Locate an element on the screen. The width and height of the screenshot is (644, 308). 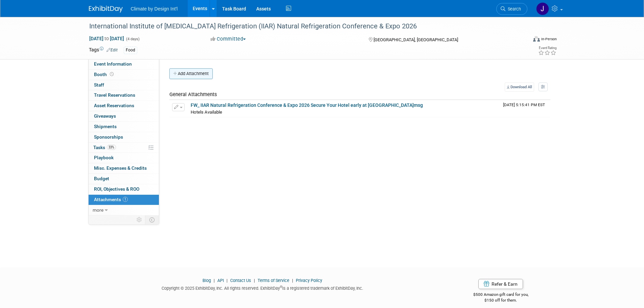
a: Asset Reservations is located at coordinates (124, 106).